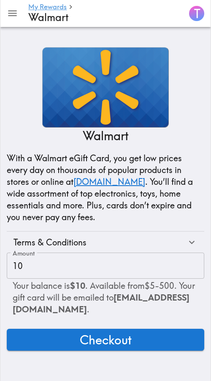  I want to click on span: Your balance is . Available from $5 - 500 . Your gift card will be emailed to ., so click(104, 297).